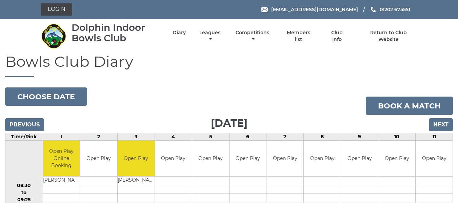 The image size is (458, 203). I want to click on td: Open Play Online Booking, so click(61, 158).